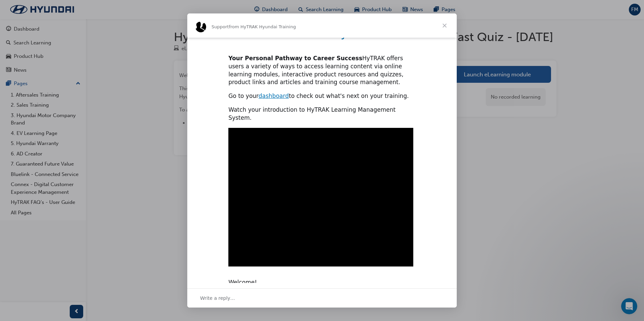 The width and height of the screenshot is (644, 321). I want to click on span: Write a reply…, so click(218, 299).